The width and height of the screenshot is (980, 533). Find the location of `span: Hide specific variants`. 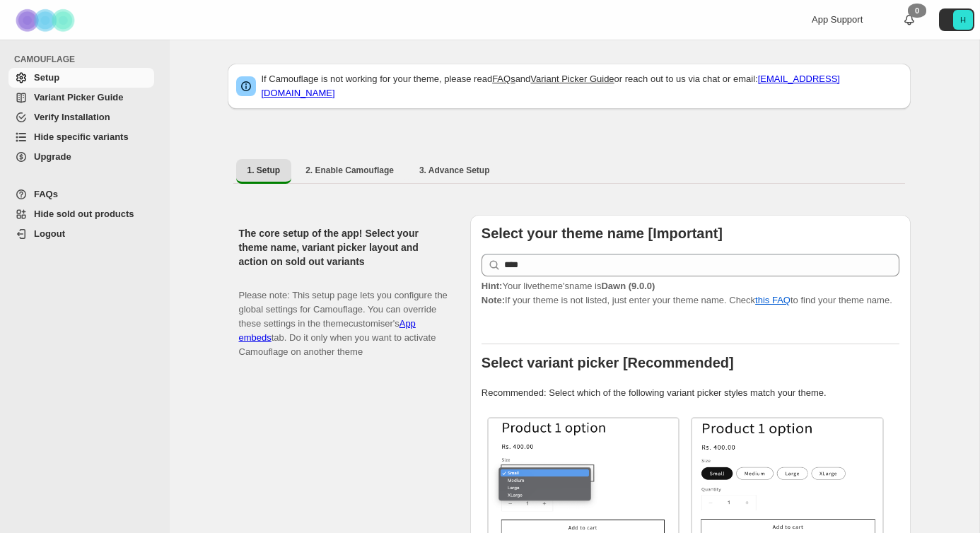

span: Hide specific variants is located at coordinates (81, 136).